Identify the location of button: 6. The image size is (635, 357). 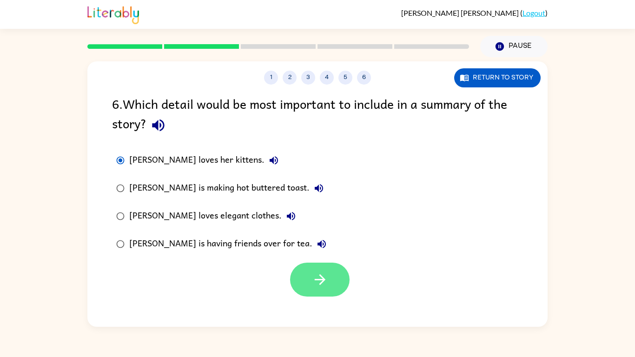
(364, 78).